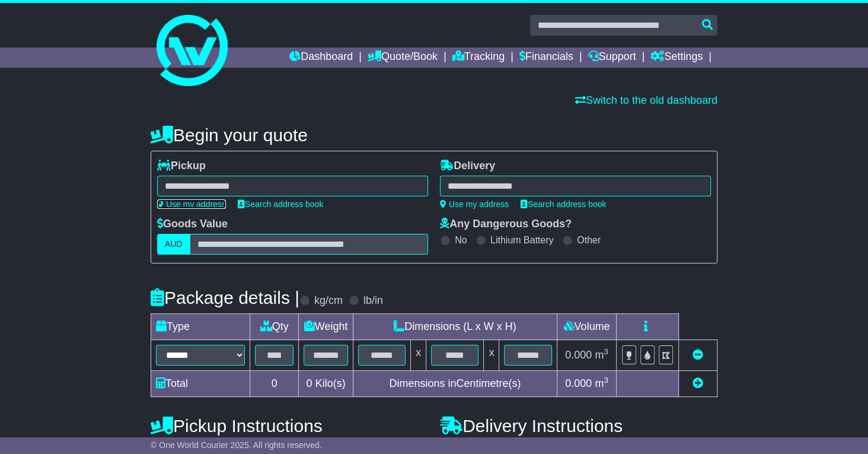  Describe the element at coordinates (467, 166) in the screenshot. I see `label: Delivery` at that location.